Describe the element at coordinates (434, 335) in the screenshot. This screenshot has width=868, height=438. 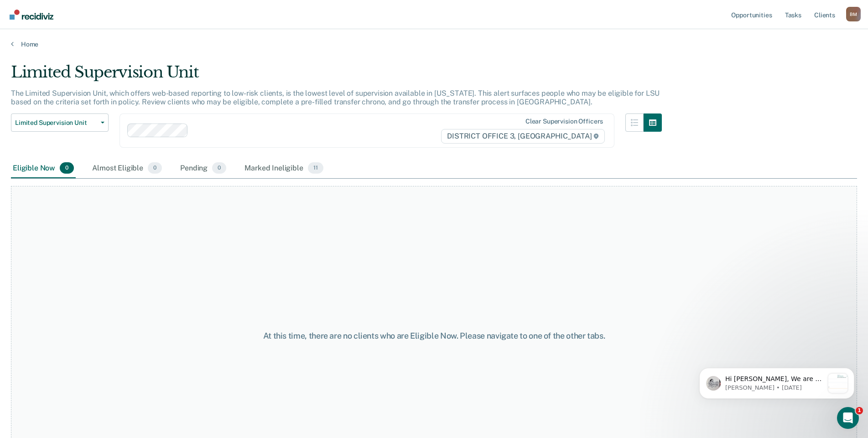
I see `div: At this time, there are no clients who are Eligible Now. Please navigate to one of the other tabs.` at that location.